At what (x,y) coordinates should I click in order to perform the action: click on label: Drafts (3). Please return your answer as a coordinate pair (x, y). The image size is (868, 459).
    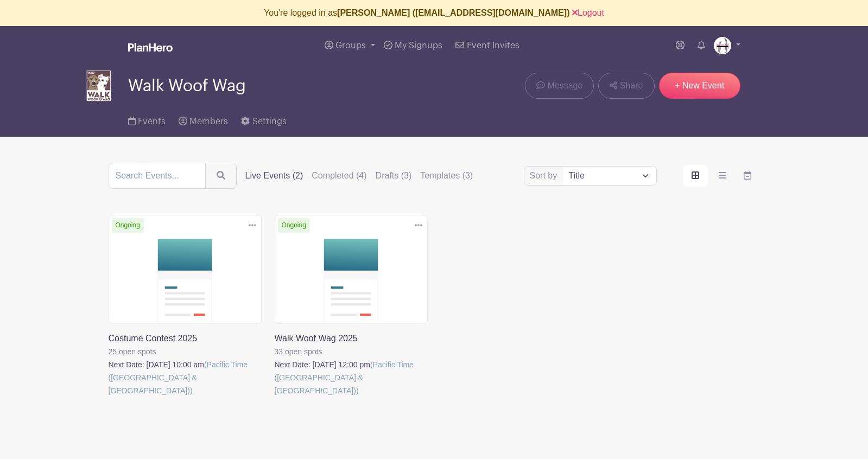
    Looking at the image, I should click on (393, 176).